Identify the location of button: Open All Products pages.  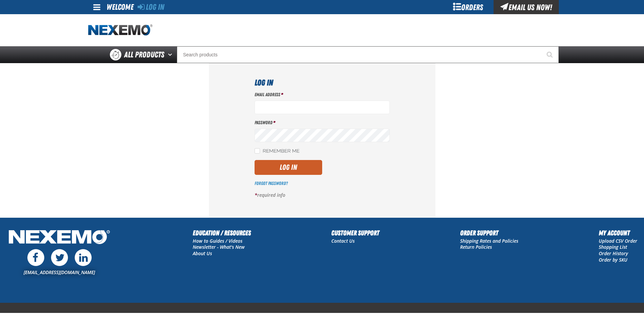
(171, 55).